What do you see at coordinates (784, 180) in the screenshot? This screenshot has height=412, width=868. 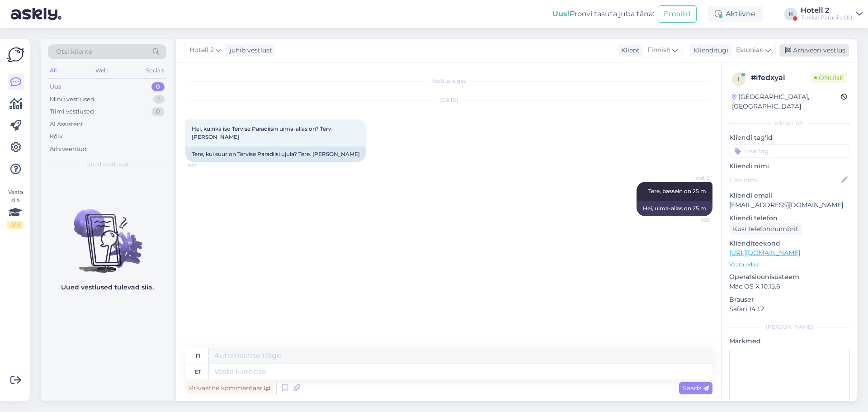 I see `input: Lisa nimi` at bounding box center [784, 180].